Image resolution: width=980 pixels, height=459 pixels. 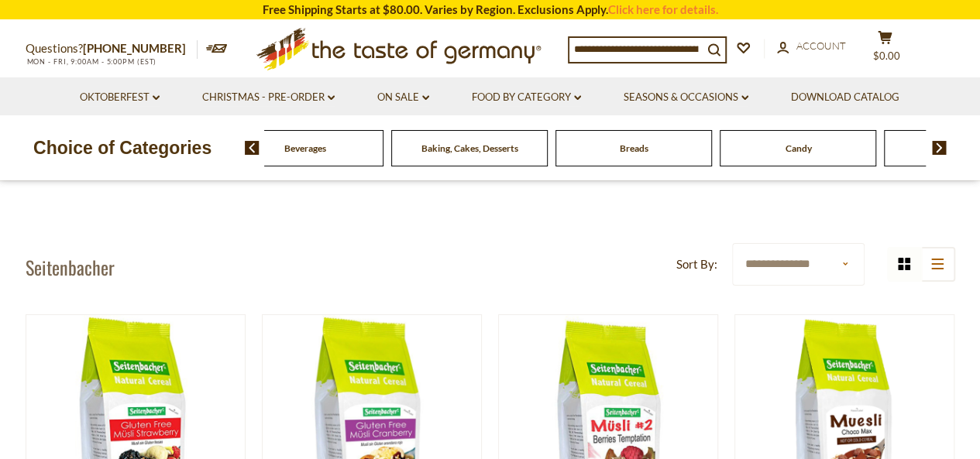 What do you see at coordinates (886, 50) in the screenshot?
I see `button: $0.00` at bounding box center [886, 50].